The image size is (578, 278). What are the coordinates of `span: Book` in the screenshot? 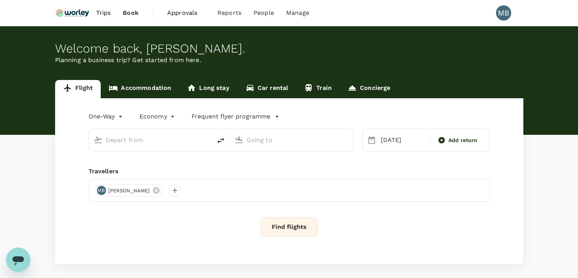 It's located at (131, 13).